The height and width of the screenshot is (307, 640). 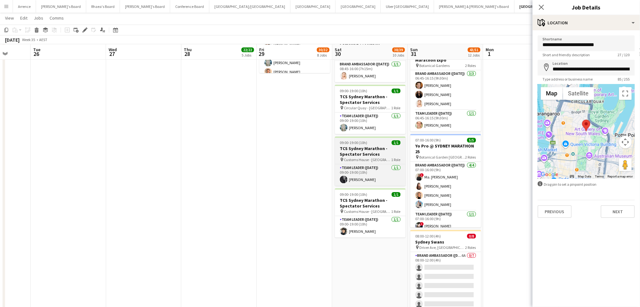 I want to click on span: 38/39, so click(x=399, y=50).